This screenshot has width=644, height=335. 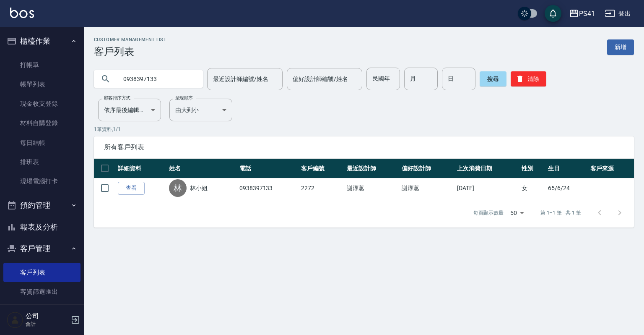 What do you see at coordinates (268, 169) in the screenshot?
I see `th: 電話` at bounding box center [268, 169].